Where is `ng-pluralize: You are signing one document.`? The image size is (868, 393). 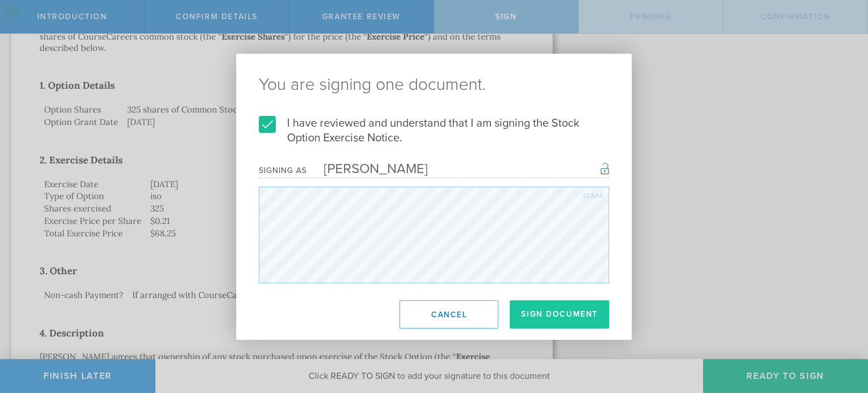
ng-pluralize: You are signing one document. is located at coordinates (434, 85).